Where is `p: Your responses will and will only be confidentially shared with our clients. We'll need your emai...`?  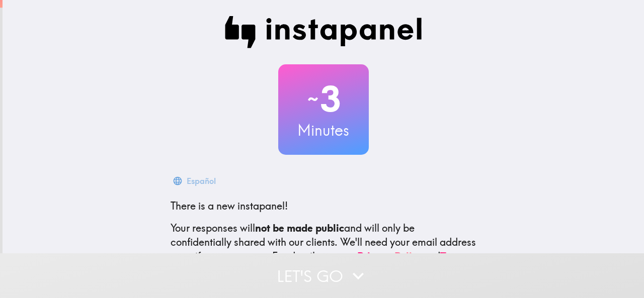 p: Your responses will and will only be confidentially shared with our clients. We'll need your emai... is located at coordinates (323, 242).